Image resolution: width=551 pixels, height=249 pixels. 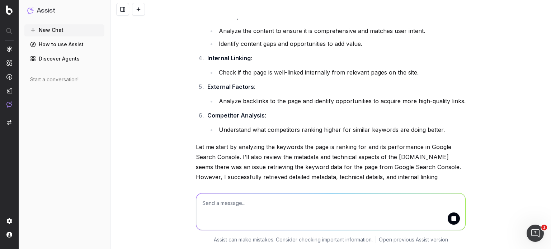 What do you see at coordinates (331, 167) in the screenshot?
I see `p: Let me start by analyzing the keywords the page is ranking for and its performance in Google Sear...` at bounding box center [331, 167].